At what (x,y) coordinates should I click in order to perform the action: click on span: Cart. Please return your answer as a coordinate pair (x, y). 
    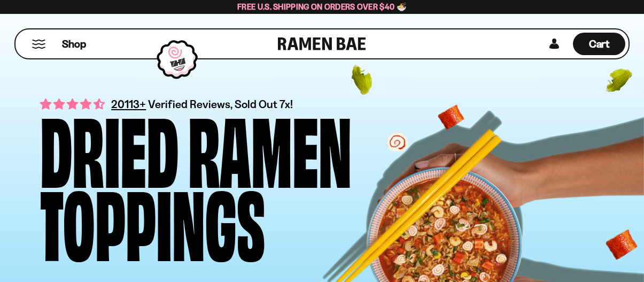
    Looking at the image, I should click on (599, 44).